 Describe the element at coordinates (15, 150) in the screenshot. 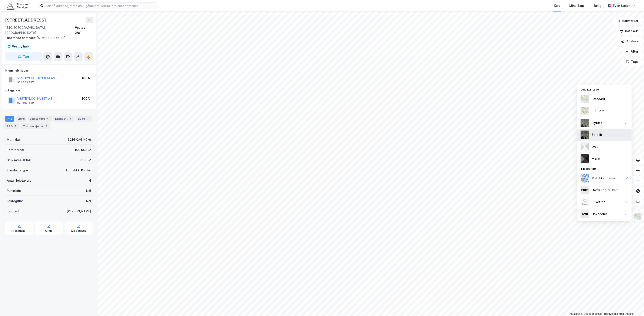

I see `div: Tomteareal` at that location.